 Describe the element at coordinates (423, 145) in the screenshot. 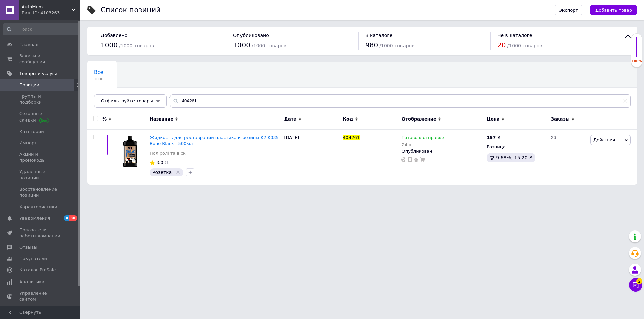

I see `div: 24 шт.` at that location.